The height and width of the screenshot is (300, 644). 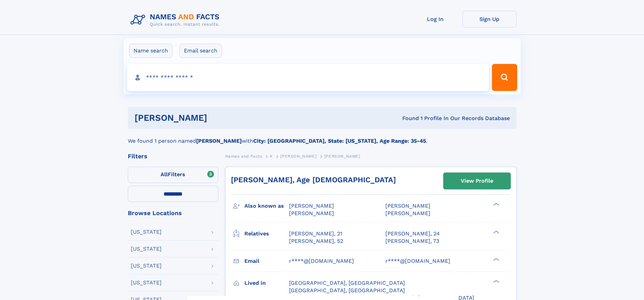 What do you see at coordinates (322, 137) in the screenshot?
I see `div: We found 1 person named with .` at bounding box center [322, 137].